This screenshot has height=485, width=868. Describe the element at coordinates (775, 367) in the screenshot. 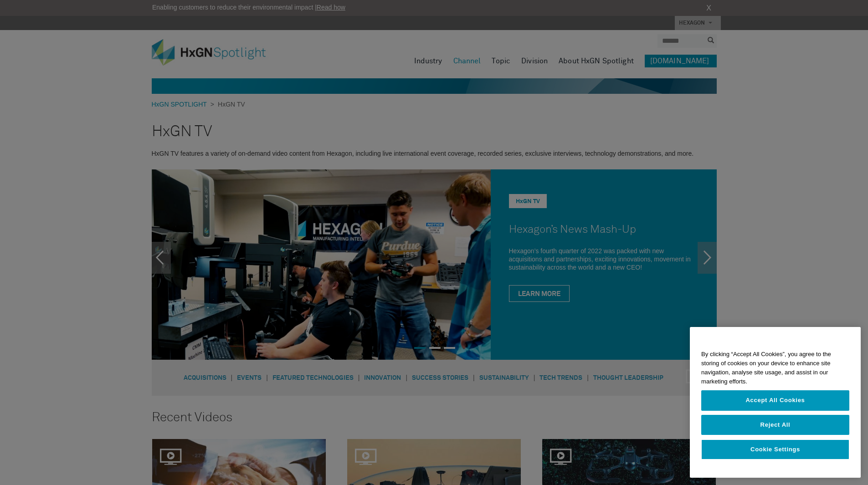

I see `div: By clicking “Accept All Cookies”, you agree to the storing of cookies on your device to enhance s...` at that location.